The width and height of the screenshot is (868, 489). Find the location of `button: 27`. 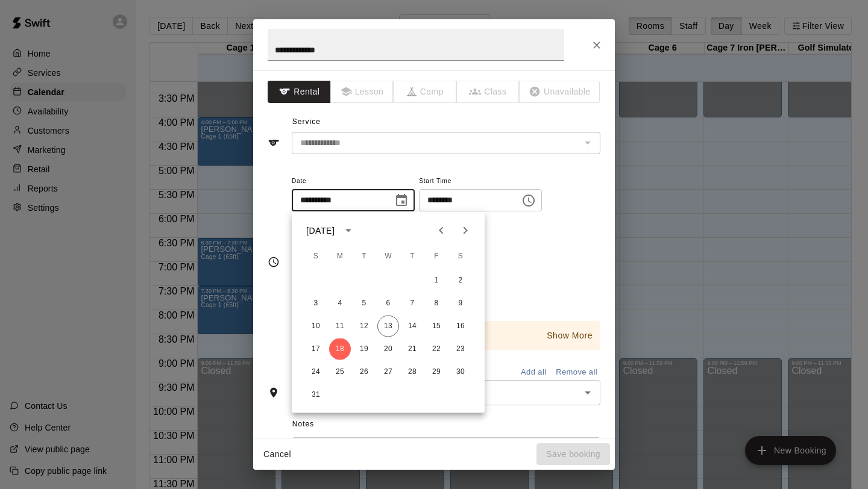

button: 27 is located at coordinates (388, 372).